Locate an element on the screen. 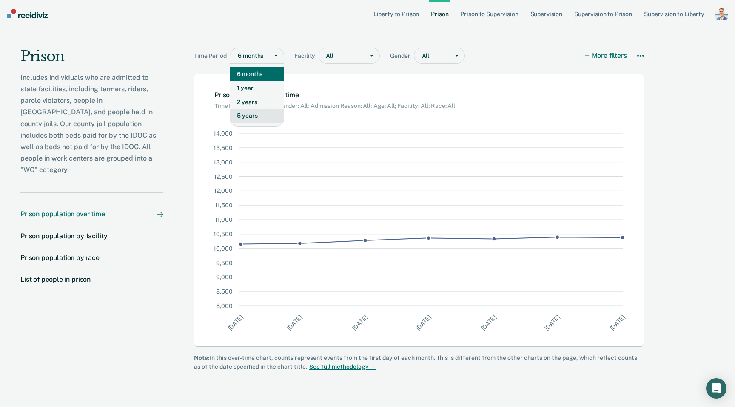  div: Open Intercom Messenger is located at coordinates (716, 389).